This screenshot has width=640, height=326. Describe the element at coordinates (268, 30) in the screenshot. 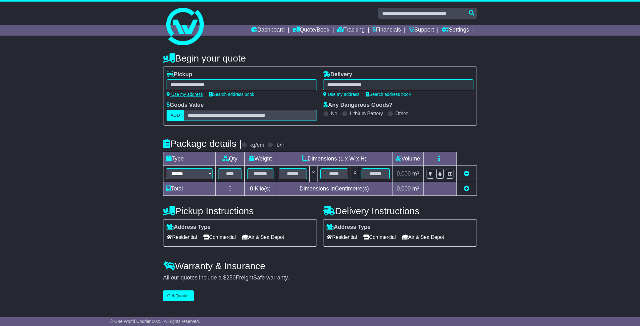

I see `a: Dashboard` at that location.